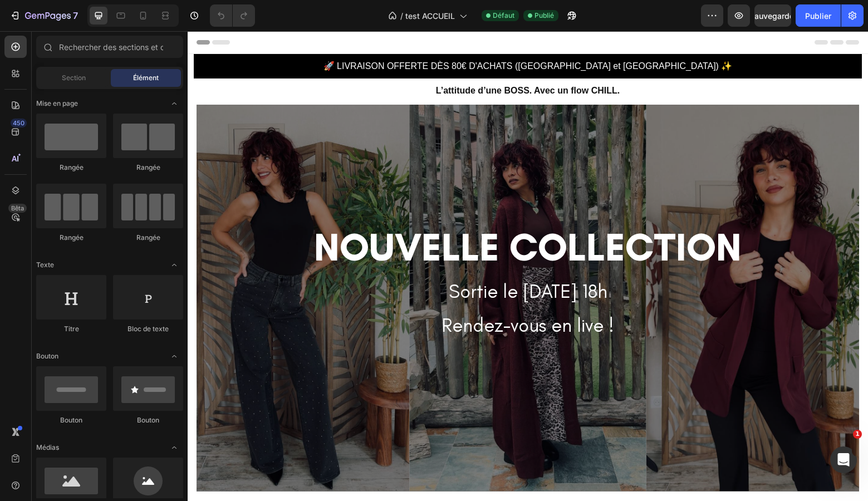  What do you see at coordinates (148, 328) in the screenshot?
I see `font: Bloc de texte` at bounding box center [148, 328].